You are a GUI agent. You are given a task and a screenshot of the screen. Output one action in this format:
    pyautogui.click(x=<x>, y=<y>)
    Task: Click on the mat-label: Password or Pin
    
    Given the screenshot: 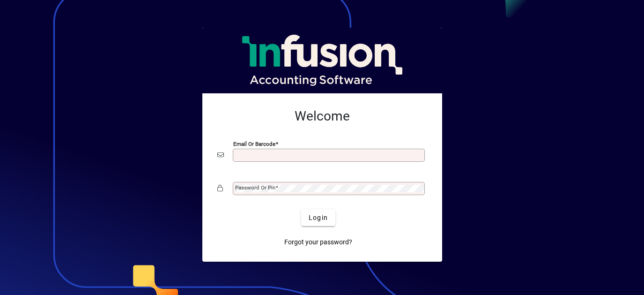 What is the action you would take?
    pyautogui.click(x=255, y=188)
    